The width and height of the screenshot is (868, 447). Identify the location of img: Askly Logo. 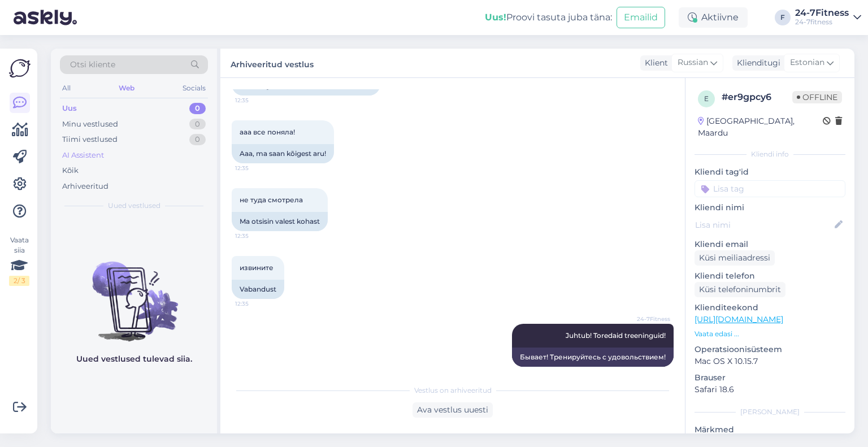
(20, 68).